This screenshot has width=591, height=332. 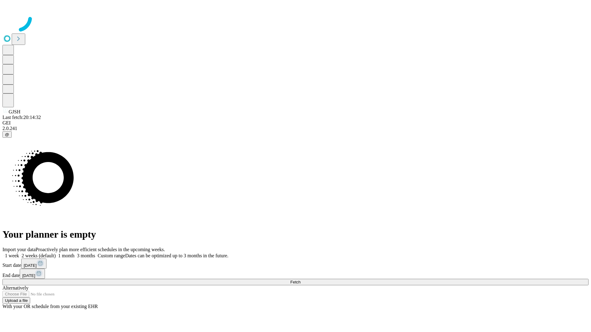 What do you see at coordinates (22, 117) in the screenshot?
I see `span: Last fetch: 20:14:32` at bounding box center [22, 117].